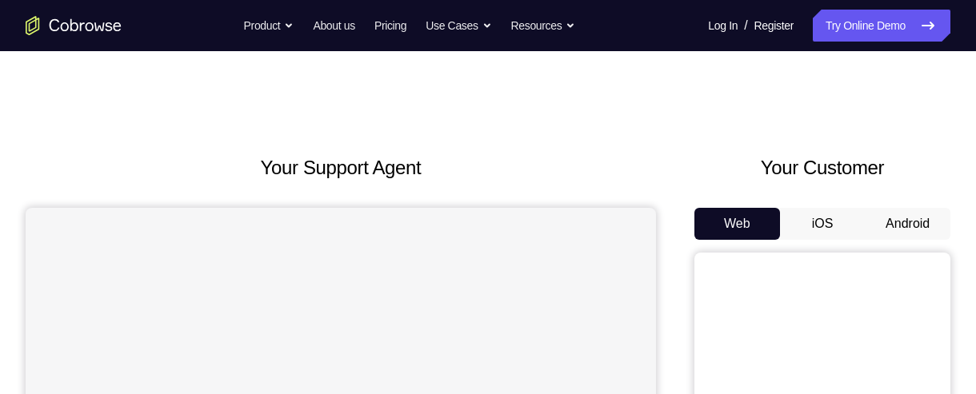 The image size is (976, 394). Describe the element at coordinates (822, 168) in the screenshot. I see `h2: Your Customer` at that location.